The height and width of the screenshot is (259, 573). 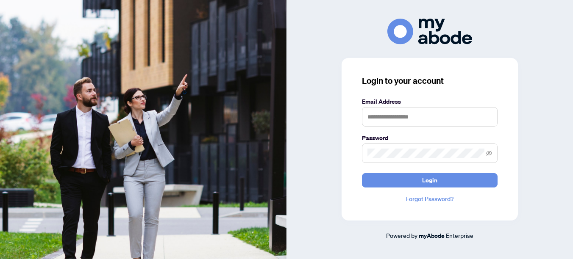 What do you see at coordinates (402, 236) in the screenshot?
I see `span: Powered by` at bounding box center [402, 236].